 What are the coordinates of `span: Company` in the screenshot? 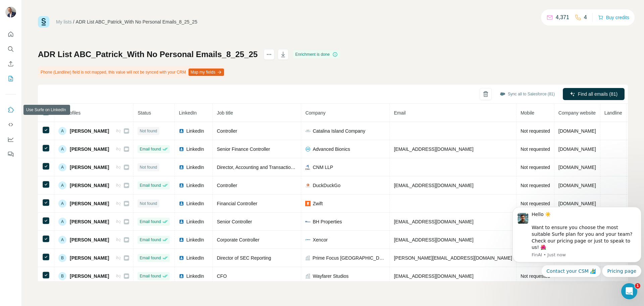 It's located at (315, 113).